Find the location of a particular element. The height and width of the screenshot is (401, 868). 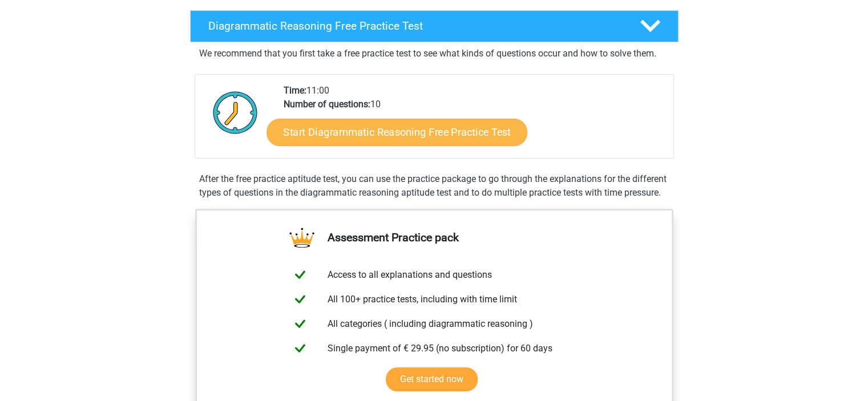

p: We recommend that you first take a free practice test to see what kinds of questions occur and ho... is located at coordinates (434, 54).